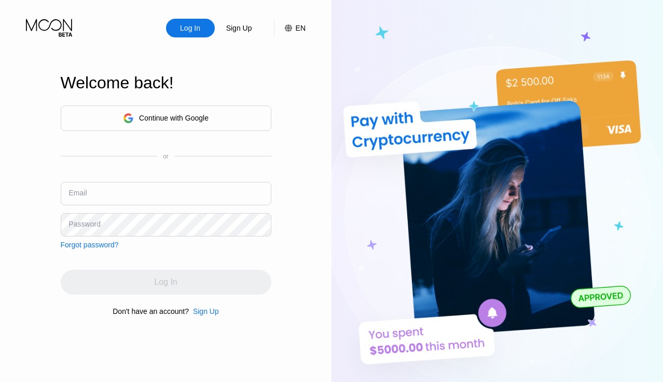 Image resolution: width=663 pixels, height=382 pixels. I want to click on div: Password, so click(85, 224).